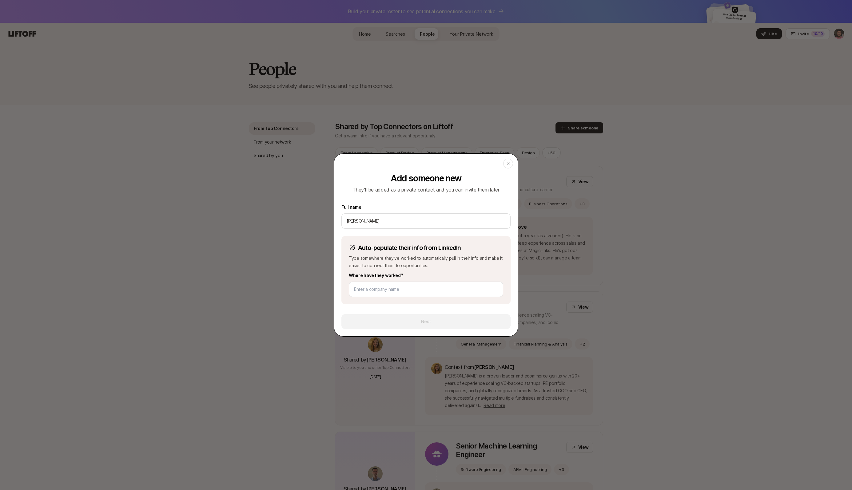  What do you see at coordinates (426, 207) in the screenshot?
I see `label: Full name` at bounding box center [426, 207].